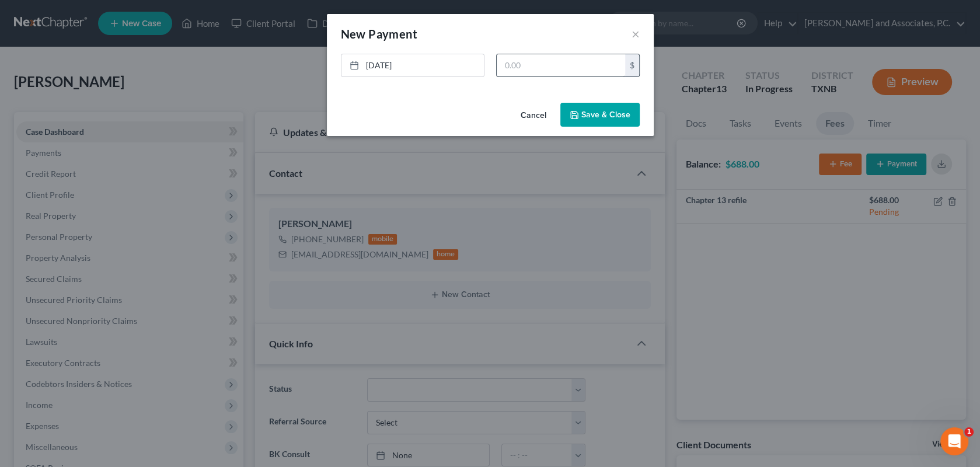 The height and width of the screenshot is (467, 980). What do you see at coordinates (534, 115) in the screenshot?
I see `button: Cancel` at bounding box center [534, 115].